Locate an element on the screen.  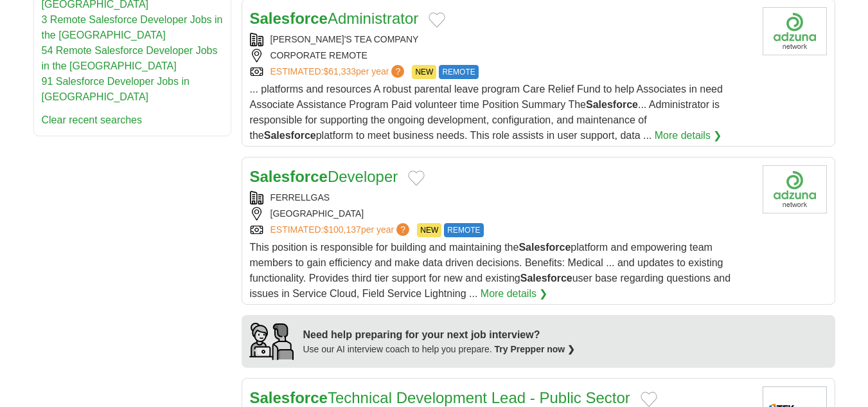
a: ESTIMATED:$61,333per year? is located at coordinates (339, 72).